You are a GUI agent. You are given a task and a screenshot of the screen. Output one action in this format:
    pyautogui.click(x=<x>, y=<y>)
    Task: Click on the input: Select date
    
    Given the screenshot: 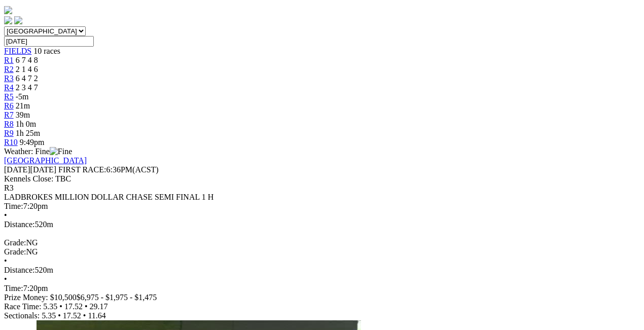 What is the action you would take?
    pyautogui.click(x=49, y=41)
    